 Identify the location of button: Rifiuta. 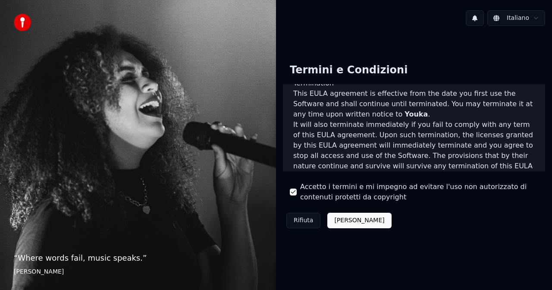
(303, 220).